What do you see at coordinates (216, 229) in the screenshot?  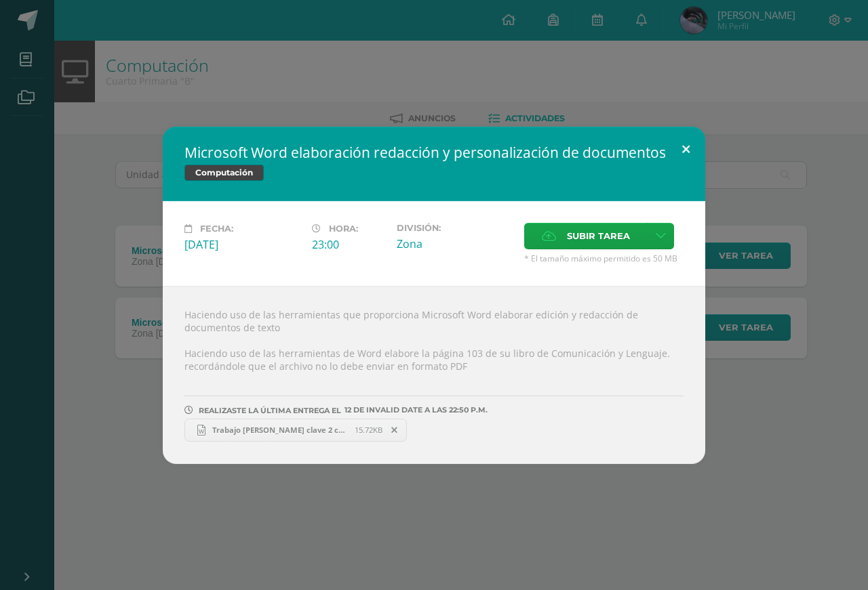 I see `span: Fecha:` at bounding box center [216, 229].